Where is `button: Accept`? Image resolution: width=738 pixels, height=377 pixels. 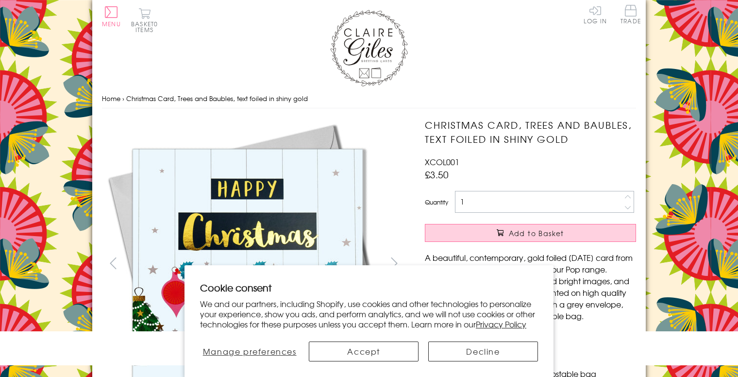 button: Accept is located at coordinates (364, 351).